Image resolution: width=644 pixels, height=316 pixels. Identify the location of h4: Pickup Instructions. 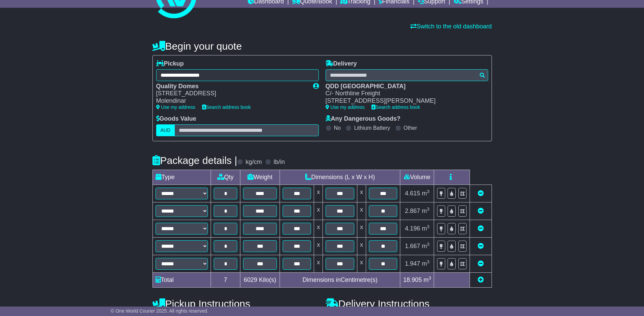
(236, 303).